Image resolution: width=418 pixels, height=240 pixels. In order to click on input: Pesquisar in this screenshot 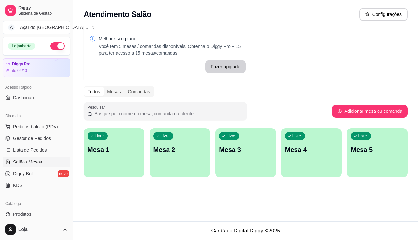, I will do `click(168, 114)`.